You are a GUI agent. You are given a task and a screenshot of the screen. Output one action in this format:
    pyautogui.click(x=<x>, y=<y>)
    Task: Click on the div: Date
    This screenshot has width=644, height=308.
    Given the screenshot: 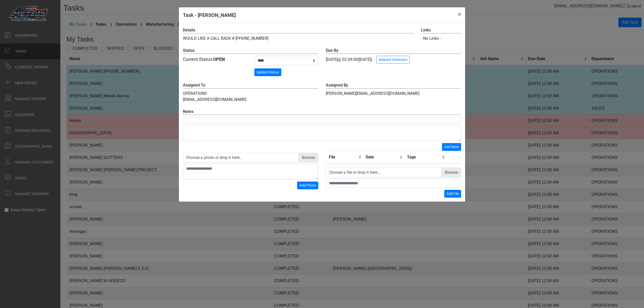 What is the action you would take?
    pyautogui.click(x=382, y=157)
    